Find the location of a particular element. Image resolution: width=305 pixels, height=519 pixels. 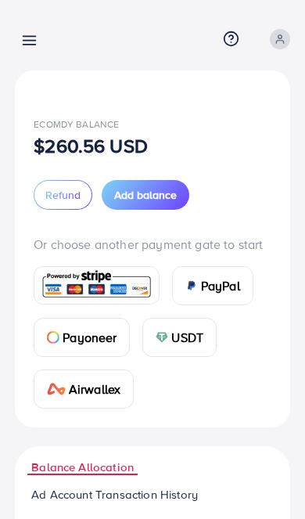

span: Refund is located at coordinates (63, 195).